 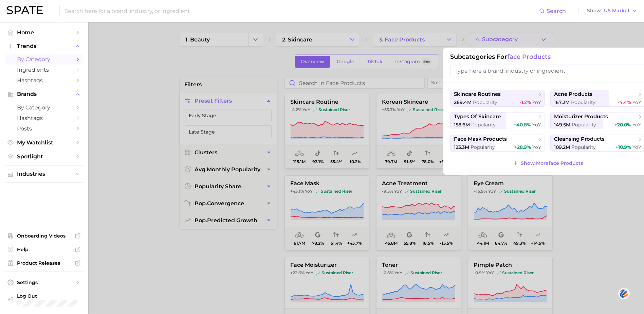 I want to click on span: +10.9%, so click(x=623, y=147).